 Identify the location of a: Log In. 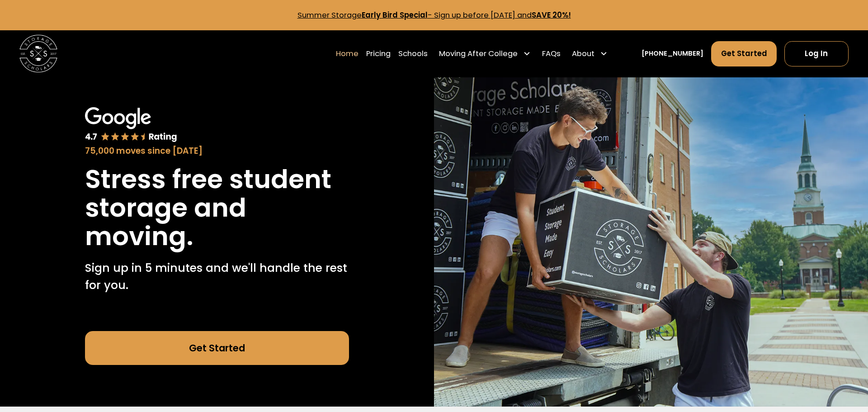
(817, 54).